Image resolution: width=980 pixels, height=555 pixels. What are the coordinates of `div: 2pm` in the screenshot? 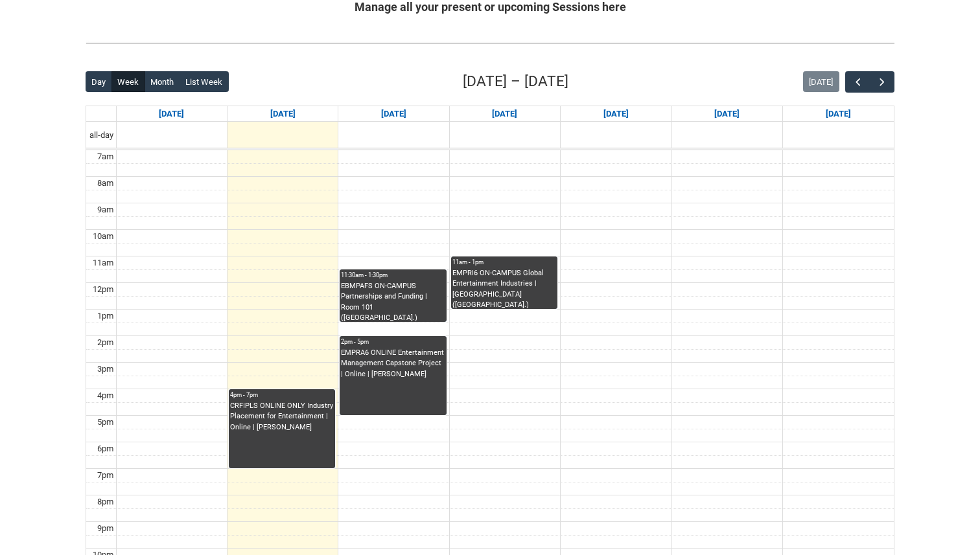 It's located at (105, 343).